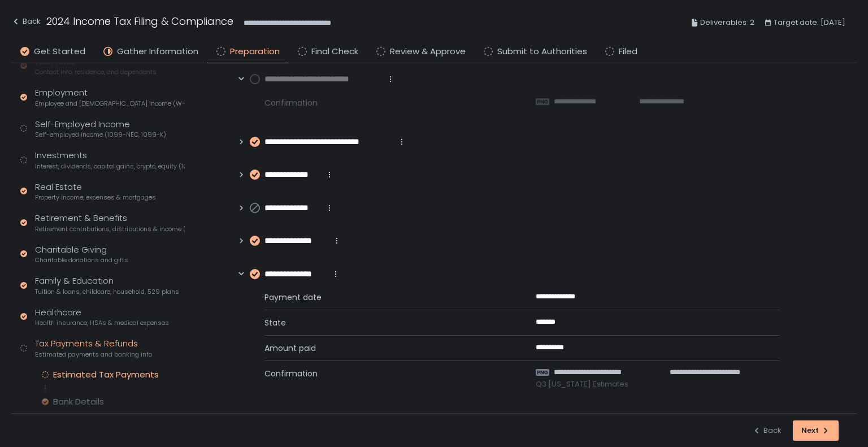 The image size is (868, 447). I want to click on span: Contact info, residence, and dependents, so click(95, 72).